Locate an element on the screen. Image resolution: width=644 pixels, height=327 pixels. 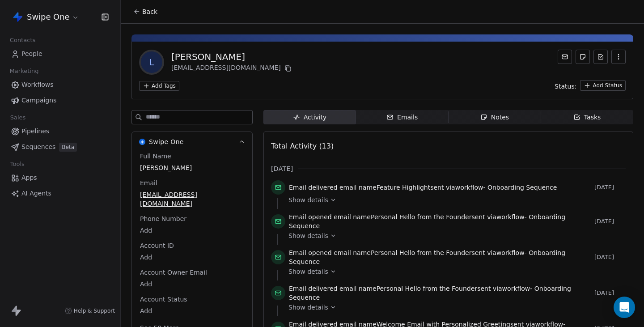
img: Swipe One is located at coordinates (143, 142).